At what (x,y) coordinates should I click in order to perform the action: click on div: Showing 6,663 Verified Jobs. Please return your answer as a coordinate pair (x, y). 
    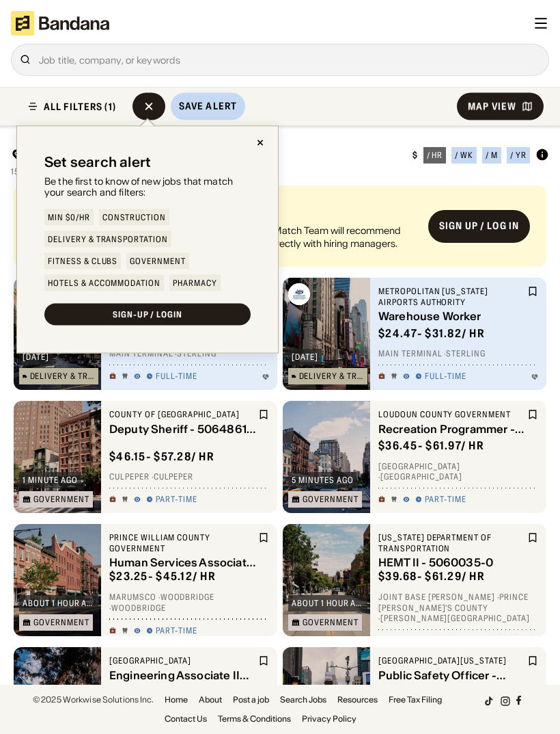
    Looking at the image, I should click on (207, 155).